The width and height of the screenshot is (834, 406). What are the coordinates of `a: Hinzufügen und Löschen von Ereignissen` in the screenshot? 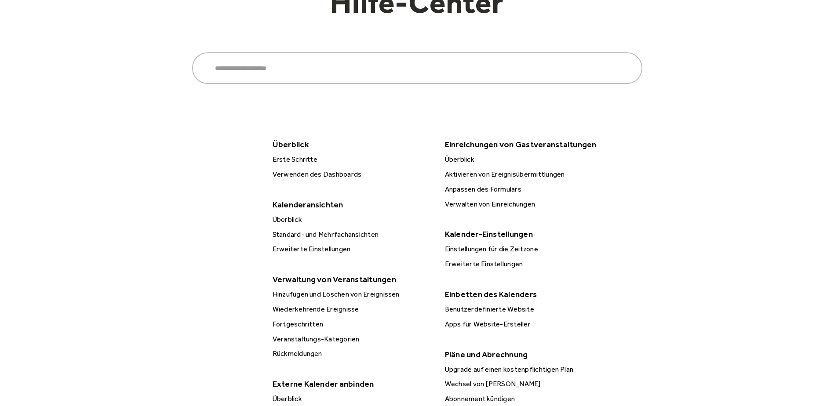 It's located at (352, 294).